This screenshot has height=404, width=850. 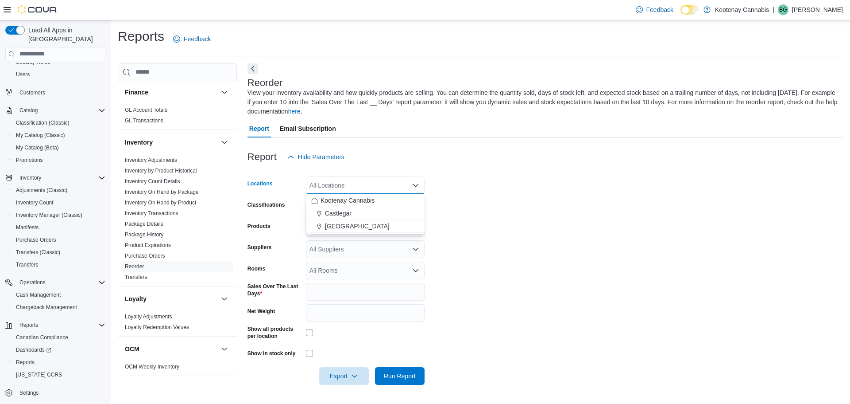 What do you see at coordinates (132, 349) in the screenshot?
I see `h3: OCM` at bounding box center [132, 349].